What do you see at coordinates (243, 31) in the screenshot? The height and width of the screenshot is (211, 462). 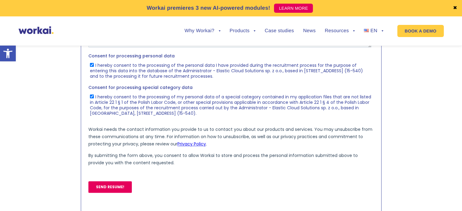 I see `a: Products` at bounding box center [243, 31].